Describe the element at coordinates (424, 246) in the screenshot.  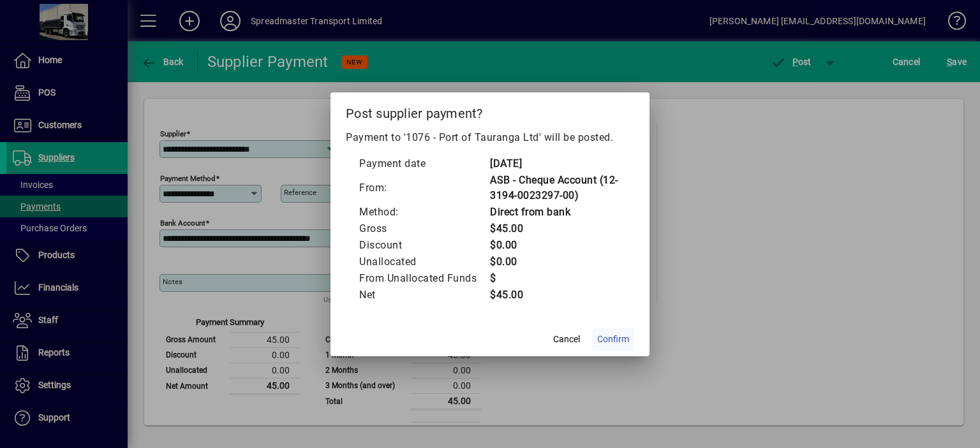
I see `td: Discount` at that location.